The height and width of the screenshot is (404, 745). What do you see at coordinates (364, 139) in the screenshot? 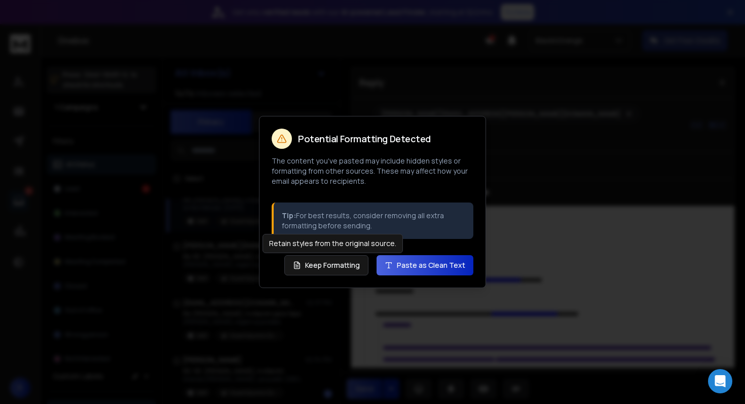
I see `h2: Potential Formatting Detected` at bounding box center [364, 139].